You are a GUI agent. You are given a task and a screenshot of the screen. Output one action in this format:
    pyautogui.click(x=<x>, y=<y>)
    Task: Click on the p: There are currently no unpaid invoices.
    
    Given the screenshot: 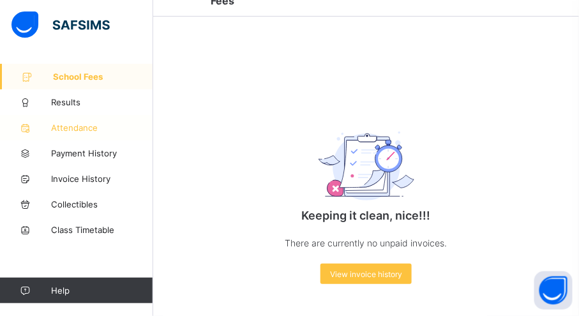 What is the action you would take?
    pyautogui.click(x=366, y=242)
    